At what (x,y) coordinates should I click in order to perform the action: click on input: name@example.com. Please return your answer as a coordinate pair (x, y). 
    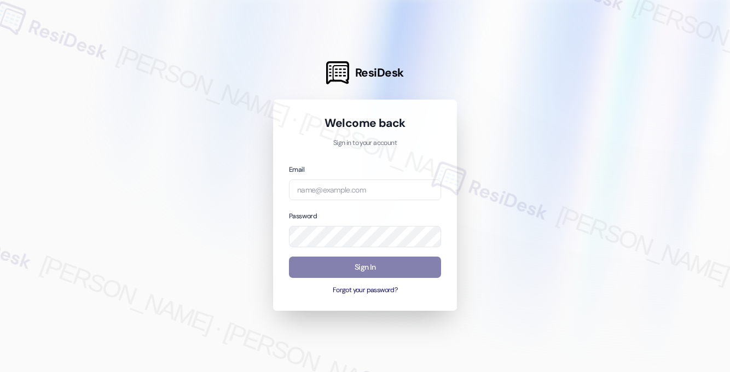
    Looking at the image, I should click on (365, 190).